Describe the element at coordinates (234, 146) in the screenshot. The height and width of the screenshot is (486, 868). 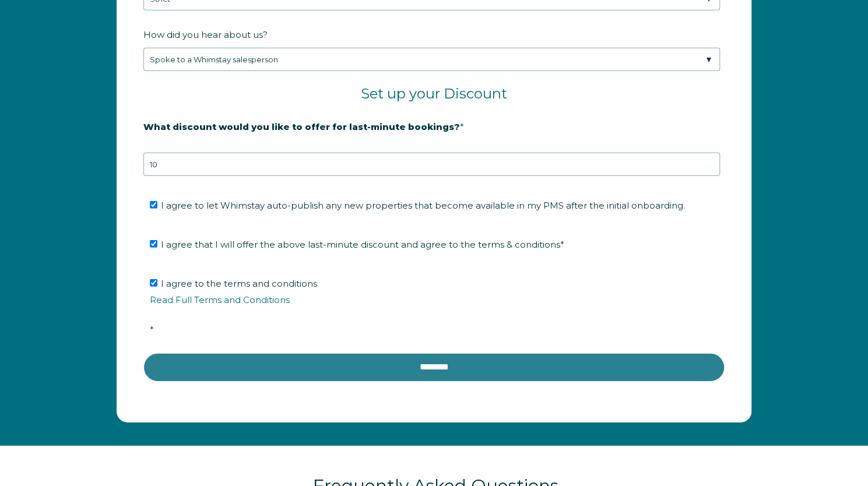
I see `strong: 20% is recommended, minimum of 10%` at that location.